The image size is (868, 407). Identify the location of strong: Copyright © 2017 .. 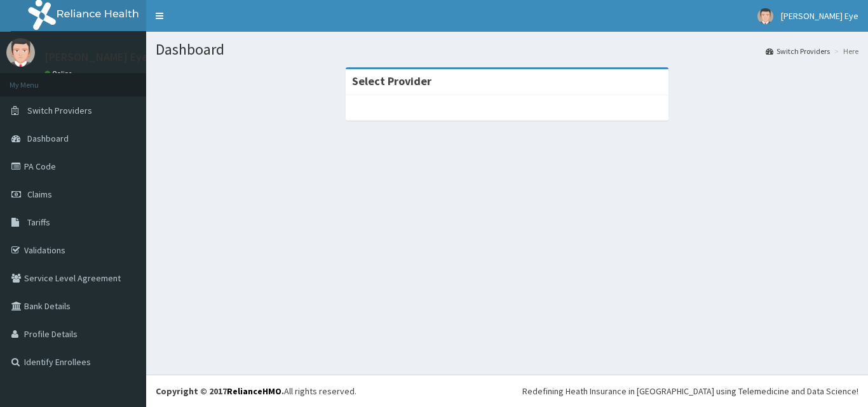
(220, 391).